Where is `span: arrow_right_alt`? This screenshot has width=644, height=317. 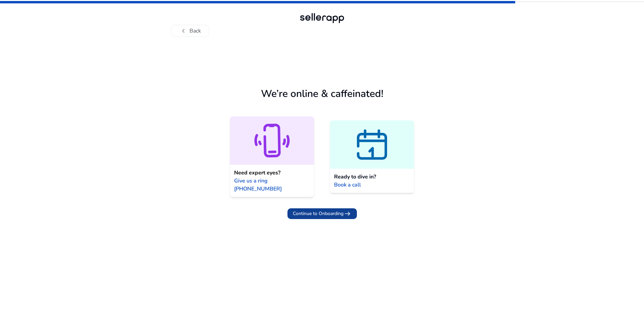
span: arrow_right_alt is located at coordinates (348, 214).